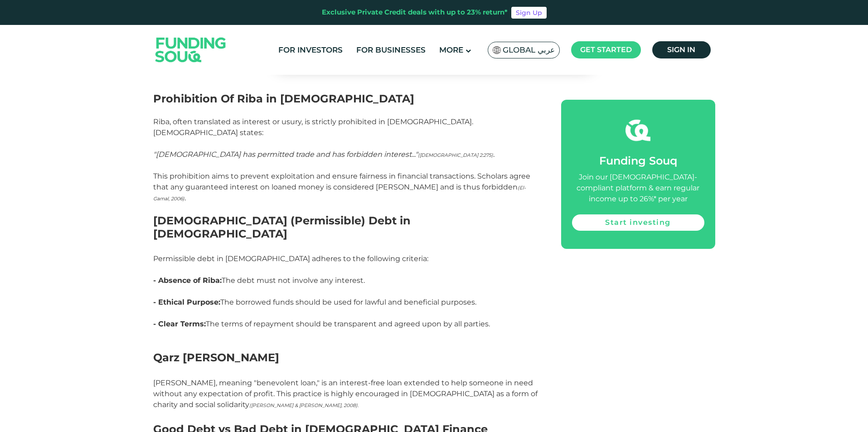 The height and width of the screenshot is (432, 868). What do you see at coordinates (187, 280) in the screenshot?
I see `strong: - Absence of Riba:` at bounding box center [187, 280].